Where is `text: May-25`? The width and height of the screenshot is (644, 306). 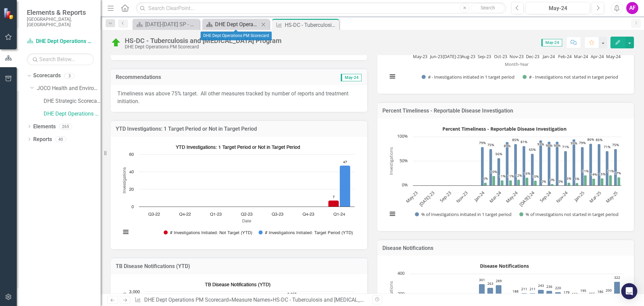 text: May-25 is located at coordinates (612, 197).